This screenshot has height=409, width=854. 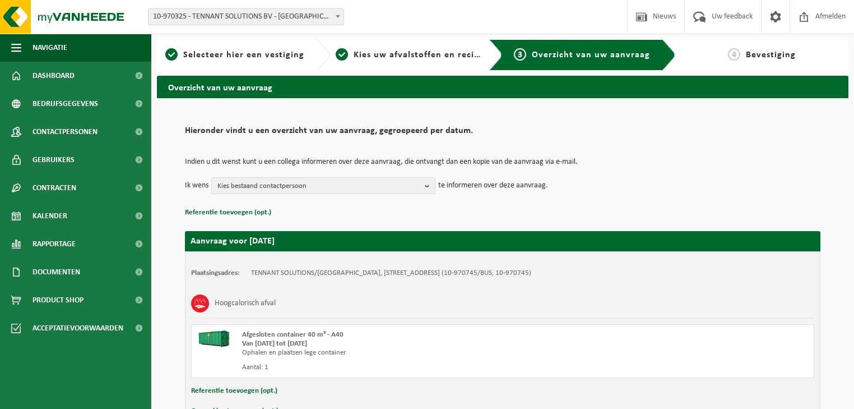 What do you see at coordinates (395, 353) in the screenshot?
I see `div: Ophalen en plaatsen lege container` at bounding box center [395, 353].